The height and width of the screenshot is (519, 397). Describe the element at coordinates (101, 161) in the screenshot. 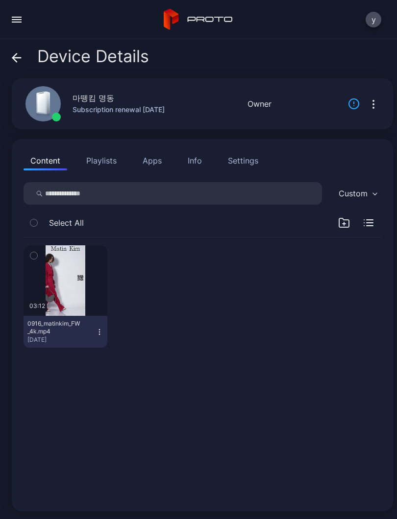

I see `button: Playlists` at that location.